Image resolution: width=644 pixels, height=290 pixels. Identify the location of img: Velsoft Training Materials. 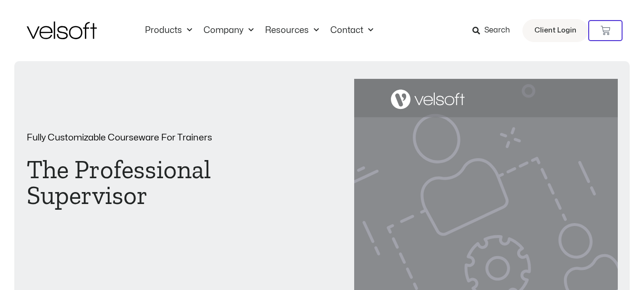
(62, 30).